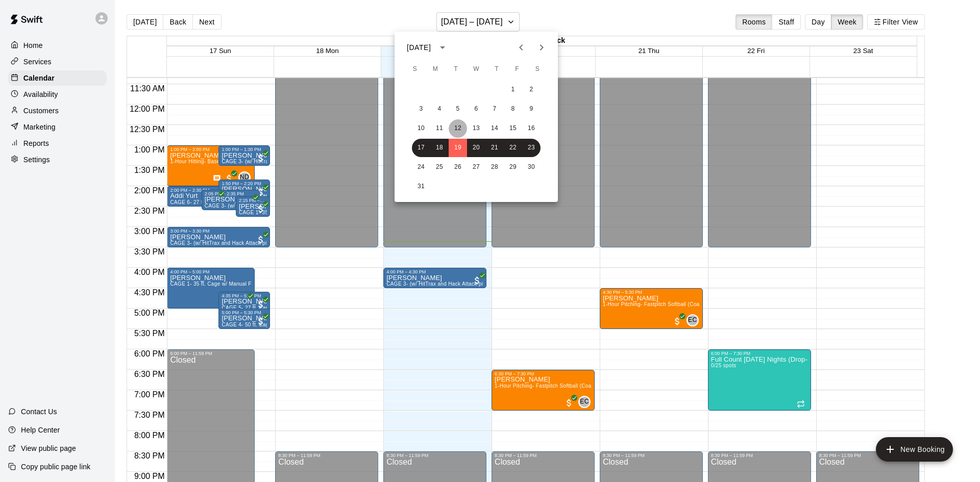 The width and height of the screenshot is (980, 482). I want to click on button: 22, so click(513, 148).